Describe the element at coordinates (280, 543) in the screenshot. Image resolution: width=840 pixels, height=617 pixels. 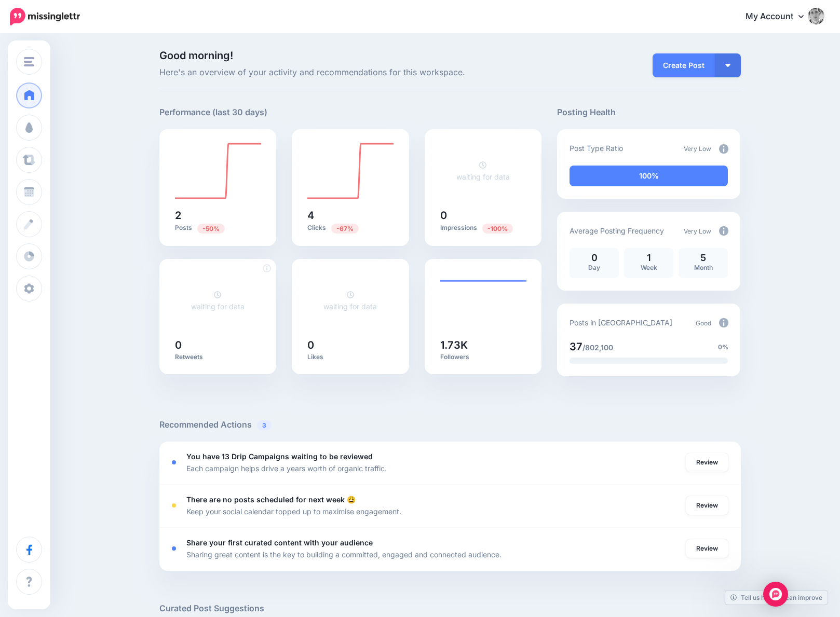
I see `b: Share your first curated content with your audience` at that location.